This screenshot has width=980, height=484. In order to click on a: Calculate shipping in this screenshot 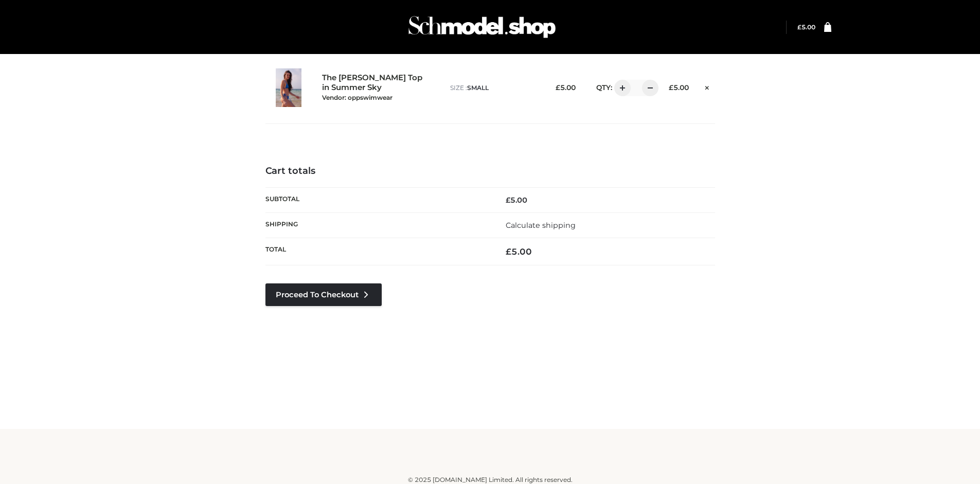, I will do `click(540, 226)`.